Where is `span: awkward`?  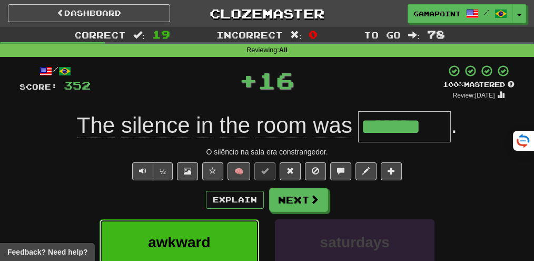
span: awkward is located at coordinates (179, 242).